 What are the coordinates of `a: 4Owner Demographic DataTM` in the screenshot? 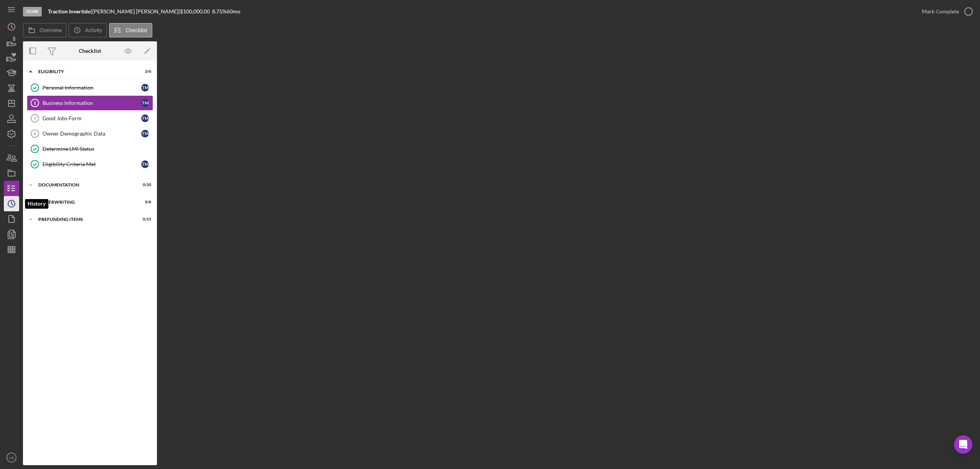 It's located at (90, 134).